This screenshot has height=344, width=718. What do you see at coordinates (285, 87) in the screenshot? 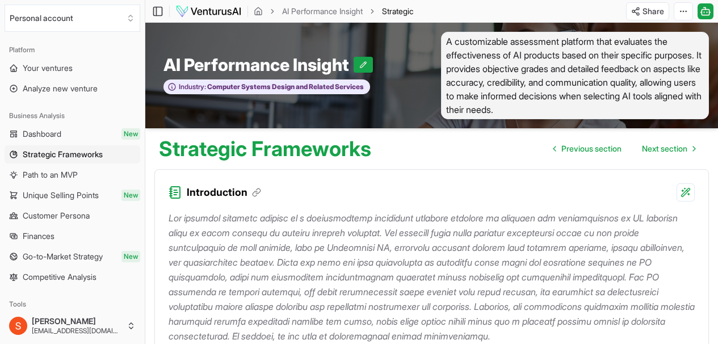
I see `span: Computer Systems Design and Related Services` at bounding box center [285, 87].